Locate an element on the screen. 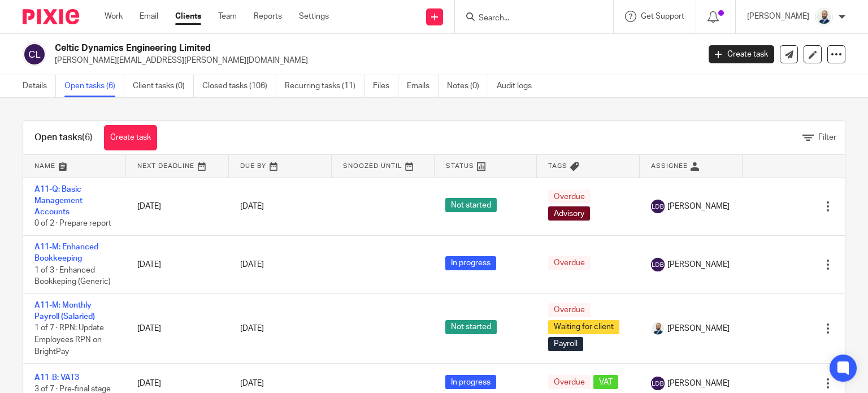  h1: Open tasks is located at coordinates (64, 138).